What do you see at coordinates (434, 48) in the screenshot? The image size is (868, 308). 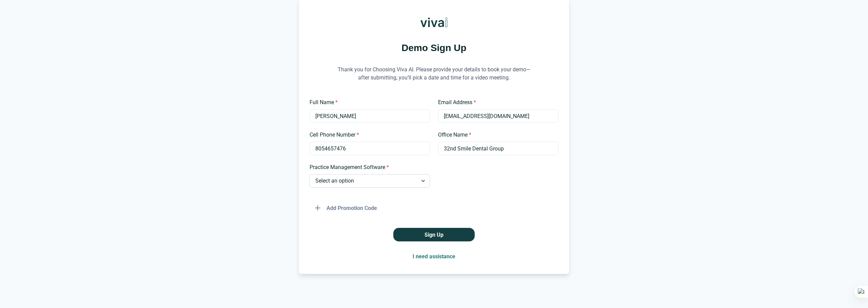 I see `h1: Demo Sign Up` at bounding box center [434, 48].